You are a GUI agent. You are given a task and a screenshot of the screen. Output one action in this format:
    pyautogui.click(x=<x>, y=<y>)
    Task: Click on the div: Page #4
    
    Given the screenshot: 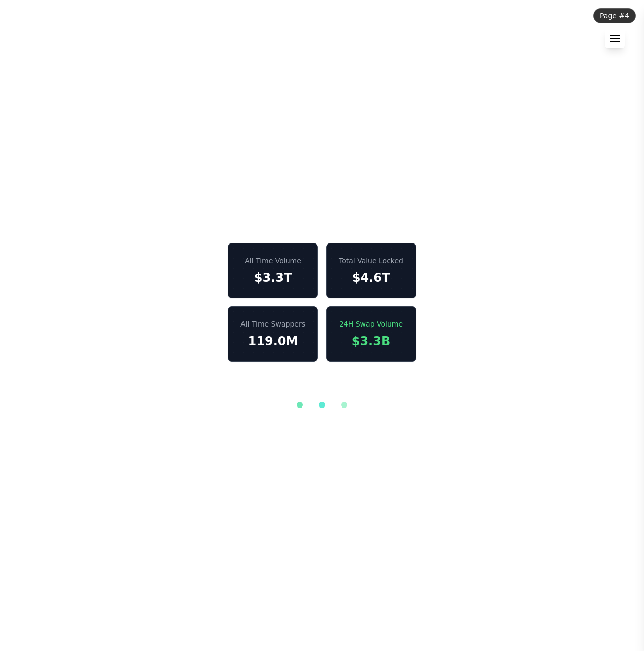 What is the action you would take?
    pyautogui.click(x=614, y=16)
    